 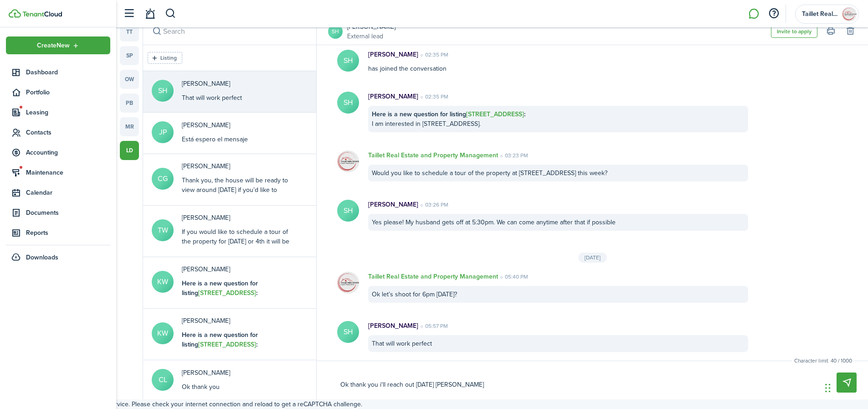 What do you see at coordinates (165, 58) in the screenshot?
I see `filter-tag: Open filter` at bounding box center [165, 58].